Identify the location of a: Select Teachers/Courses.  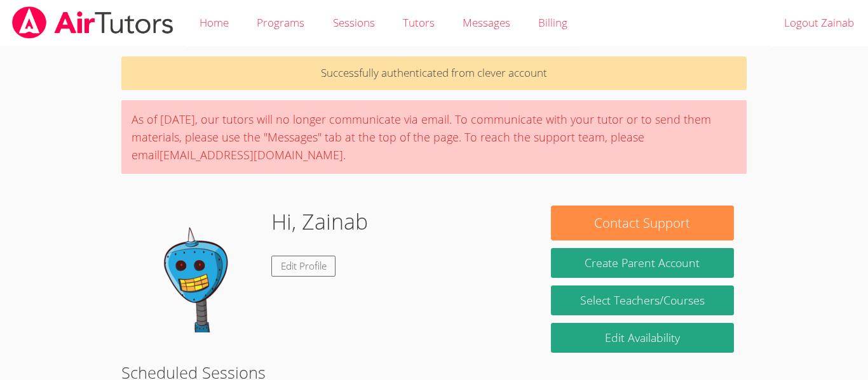
(643, 300).